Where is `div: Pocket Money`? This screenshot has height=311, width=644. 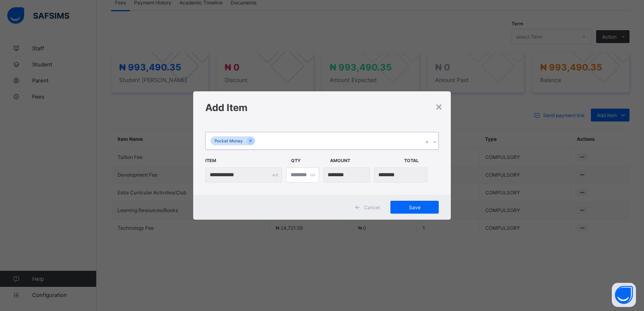 div: Pocket Money is located at coordinates (229, 141).